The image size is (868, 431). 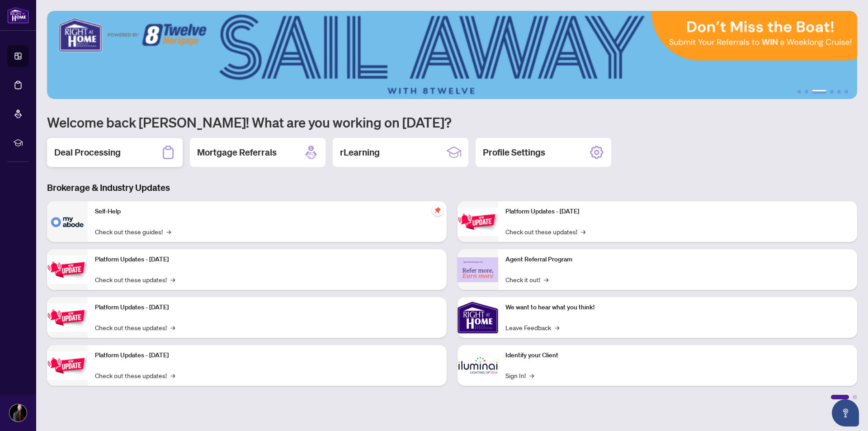 What do you see at coordinates (478, 366) in the screenshot?
I see `img: Identify your Client` at bounding box center [478, 366].